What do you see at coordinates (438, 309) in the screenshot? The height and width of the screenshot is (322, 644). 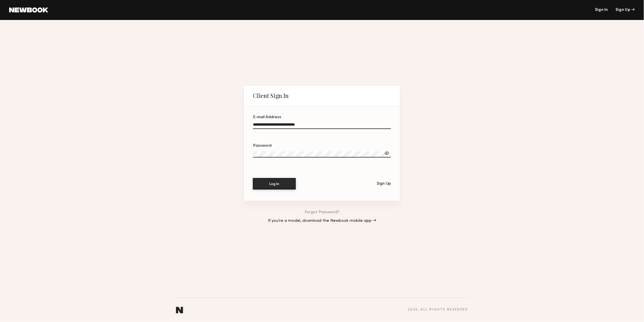 I see `div: 2025 , all rights reserved` at bounding box center [438, 309].